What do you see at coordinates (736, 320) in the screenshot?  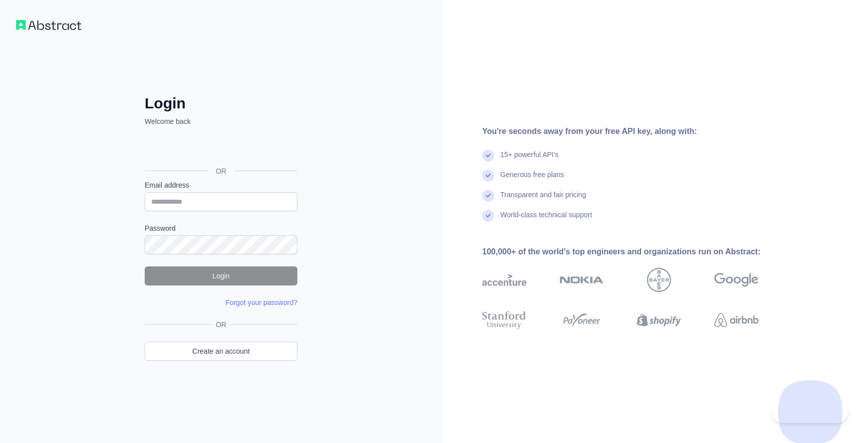 I see `img: airbnb` at bounding box center [736, 320].